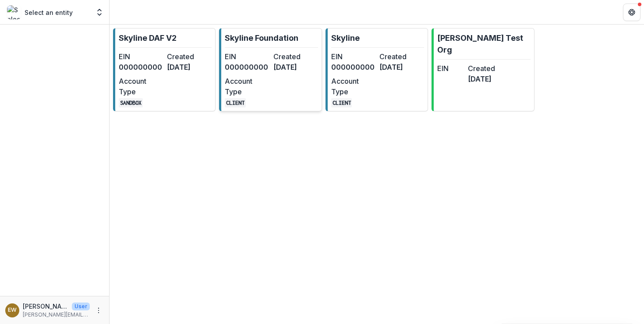 This screenshot has height=324, width=644. Describe the element at coordinates (98, 311) in the screenshot. I see `button: More` at that location.